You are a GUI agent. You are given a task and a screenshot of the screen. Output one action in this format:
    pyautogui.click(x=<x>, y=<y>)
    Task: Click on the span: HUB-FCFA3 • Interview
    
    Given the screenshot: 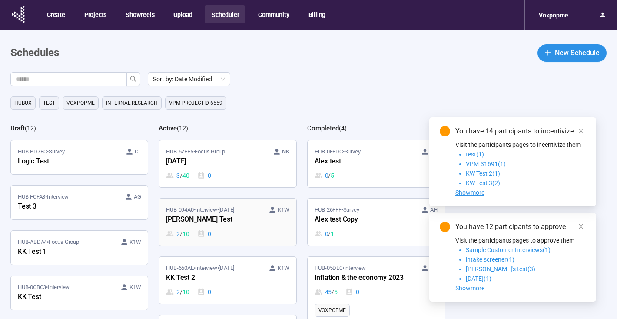 What is the action you would take?
    pyautogui.click(x=43, y=197)
    